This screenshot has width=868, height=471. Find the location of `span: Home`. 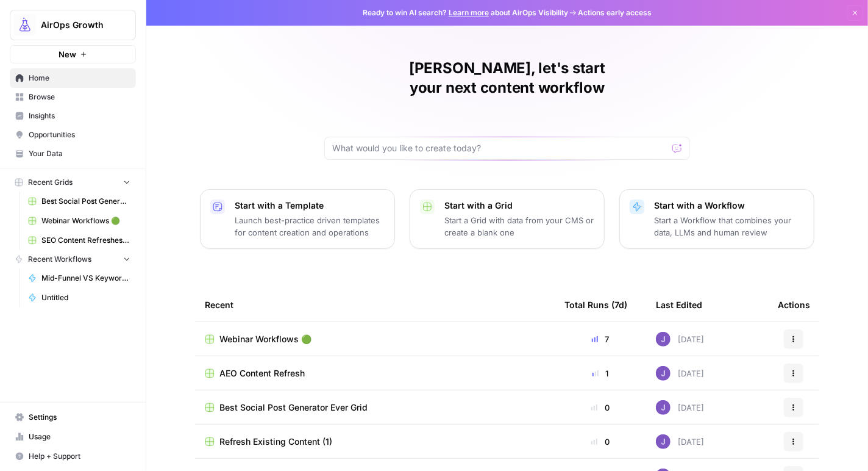

span: Home is located at coordinates (79, 78).